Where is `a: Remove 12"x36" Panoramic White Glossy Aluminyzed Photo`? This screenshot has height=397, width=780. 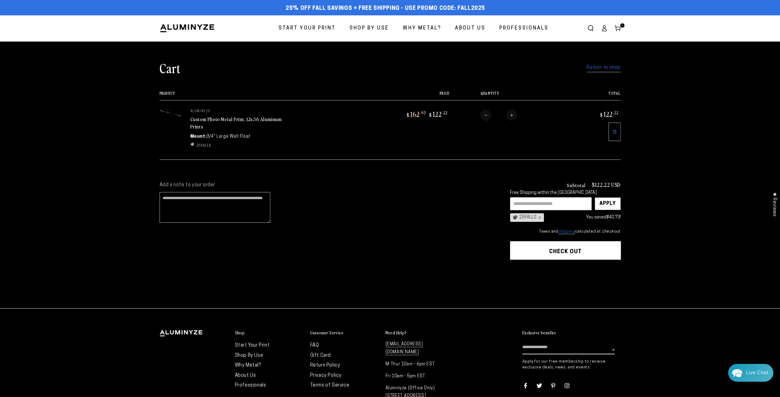 a: Remove 12"x36" Panoramic White Glossy Aluminyzed Photo is located at coordinates (615, 132).